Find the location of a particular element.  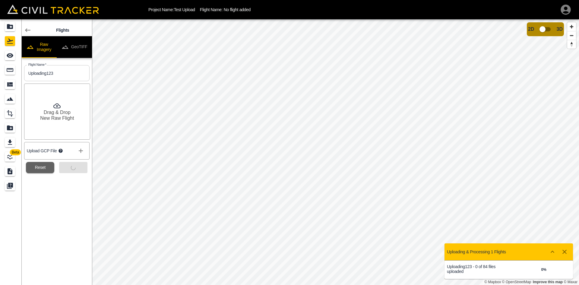

p: Uploading & Processing 1 Flights is located at coordinates (476, 252).